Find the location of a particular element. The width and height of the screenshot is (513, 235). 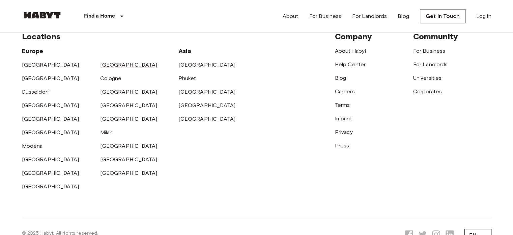

a: Log in is located at coordinates (484, 16).